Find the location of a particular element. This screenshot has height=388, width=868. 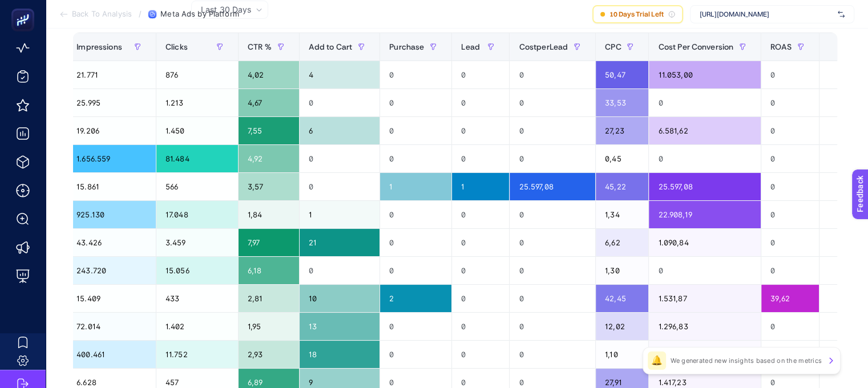

div: 925.130 is located at coordinates (111, 215).